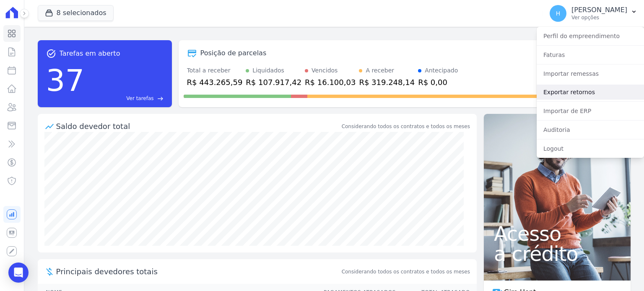  What do you see at coordinates (557, 254) in the screenshot?
I see `span: a crédito` at bounding box center [557, 254].